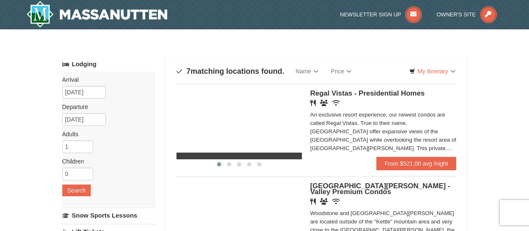  Describe the element at coordinates (467, 14) in the screenshot. I see `a: Owner's Site` at that location.